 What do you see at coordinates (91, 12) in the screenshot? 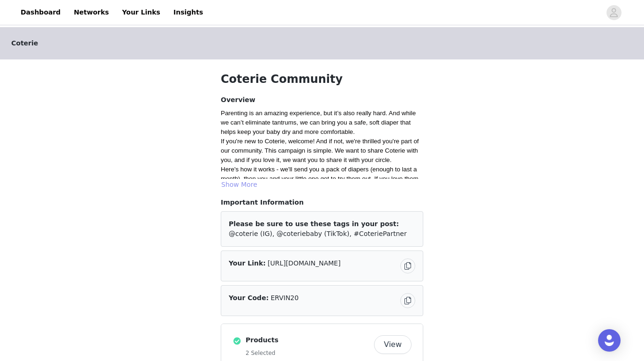
I see `a: Networks` at bounding box center [91, 12].